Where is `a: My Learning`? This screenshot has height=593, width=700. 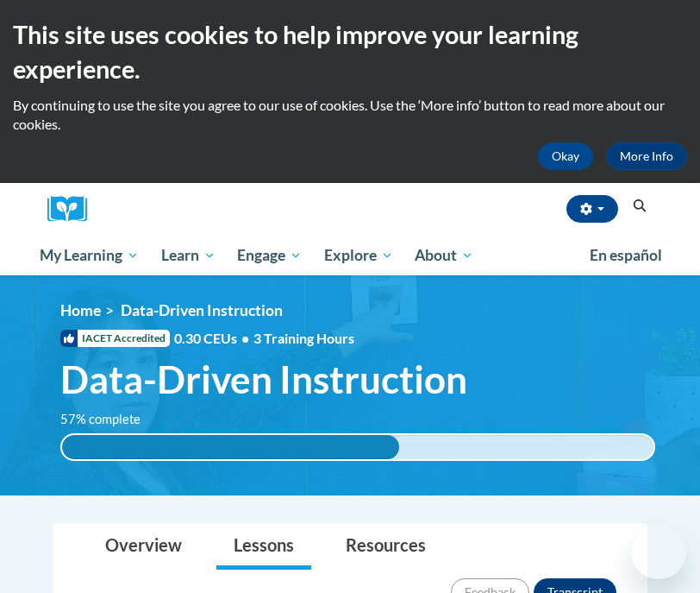
a: My Learning is located at coordinates (89, 256).